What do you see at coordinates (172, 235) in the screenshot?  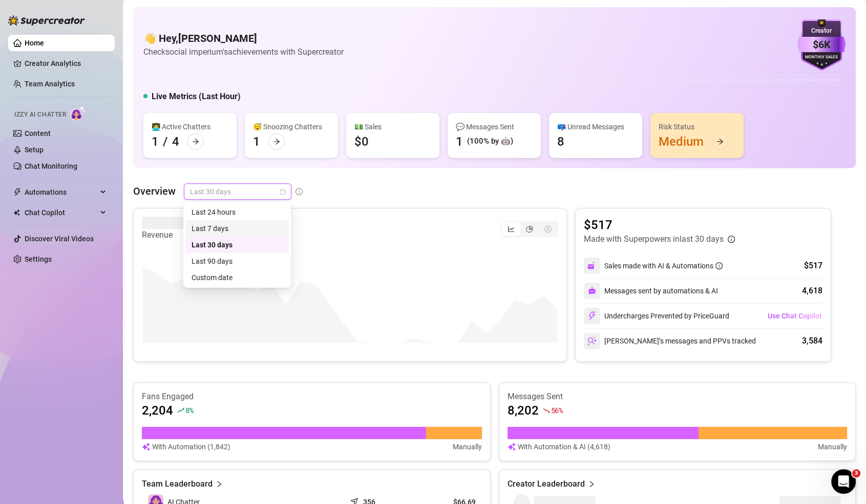 I see `article: Revenue` at bounding box center [172, 235].